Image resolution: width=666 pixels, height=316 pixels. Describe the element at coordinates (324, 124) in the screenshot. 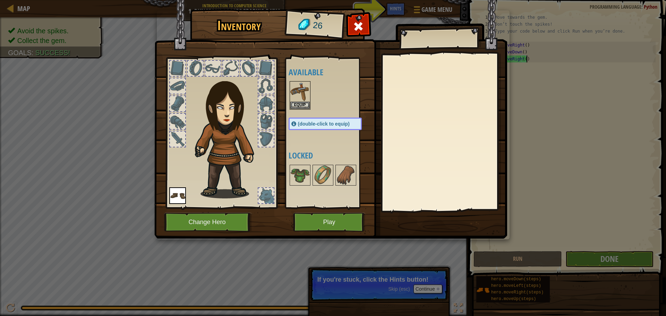

I see `span: (double-click to equip)` at that location.